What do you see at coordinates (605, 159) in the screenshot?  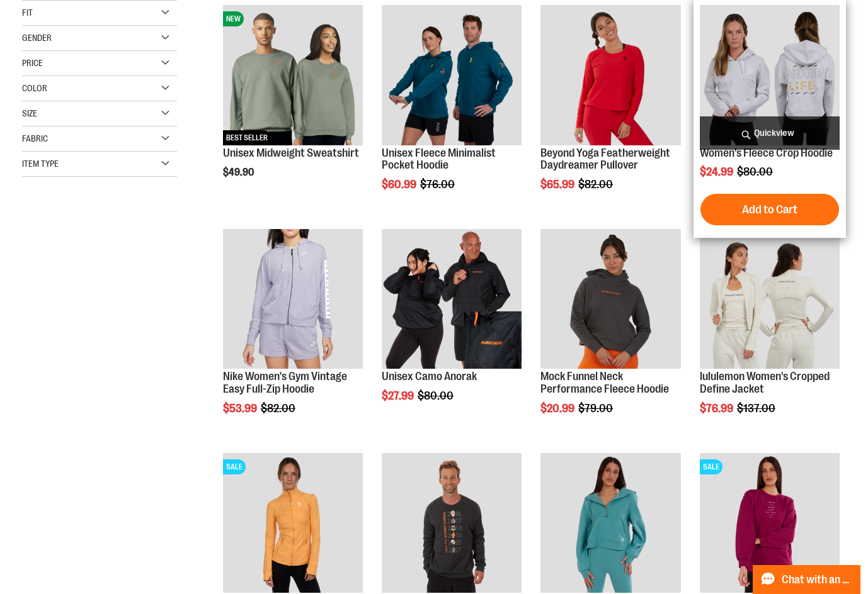 I see `a: Beyond Yoga Featherweight Daydreamer Pullover` at bounding box center [605, 159].